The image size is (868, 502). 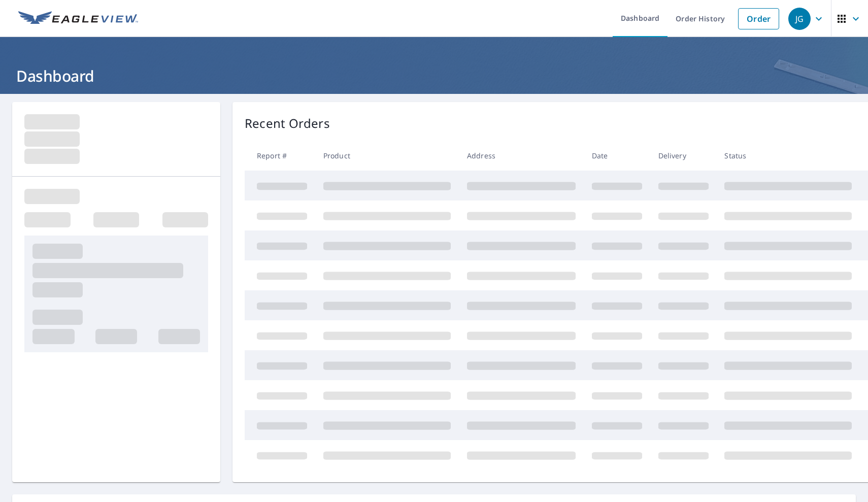 What do you see at coordinates (617, 155) in the screenshot?
I see `th: Date` at bounding box center [617, 155].